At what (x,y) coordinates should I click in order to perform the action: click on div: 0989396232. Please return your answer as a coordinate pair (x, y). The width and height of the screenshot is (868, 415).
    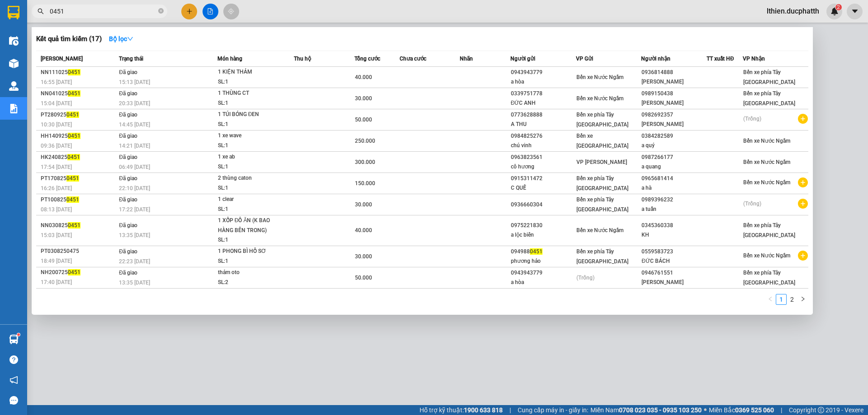
    Looking at the image, I should click on (674, 200).